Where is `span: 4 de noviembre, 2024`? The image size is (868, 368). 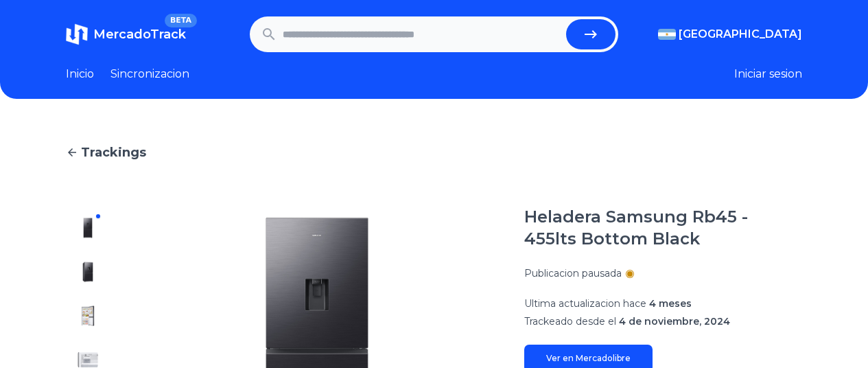
span: 4 de noviembre, 2024 is located at coordinates (674, 321).